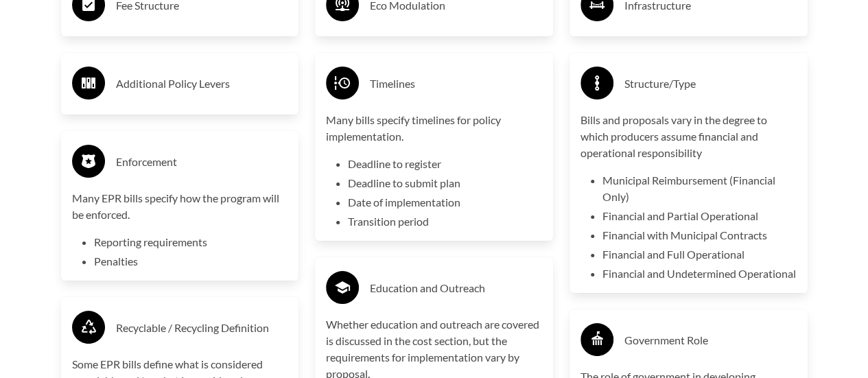  I want to click on p: Many bills specify timelines for policy implementation., so click(434, 129).